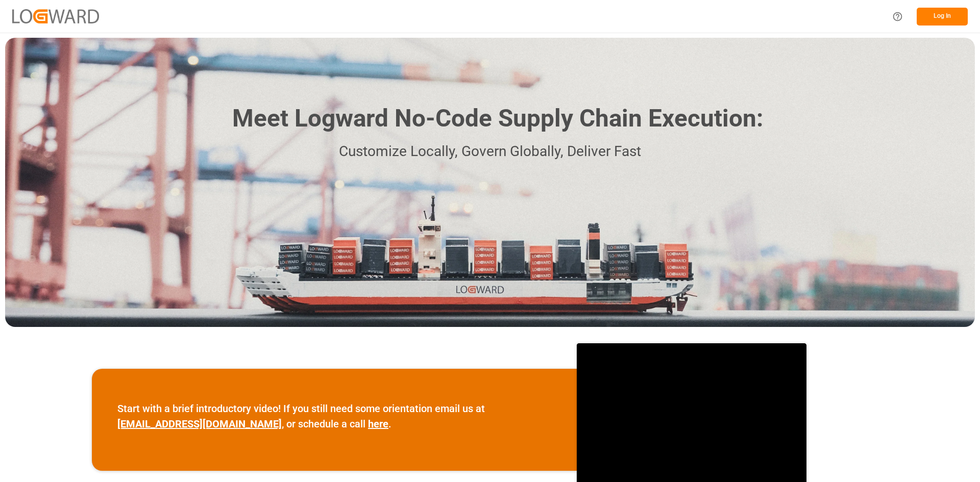  What do you see at coordinates (378, 424) in the screenshot?
I see `a: here` at bounding box center [378, 424].